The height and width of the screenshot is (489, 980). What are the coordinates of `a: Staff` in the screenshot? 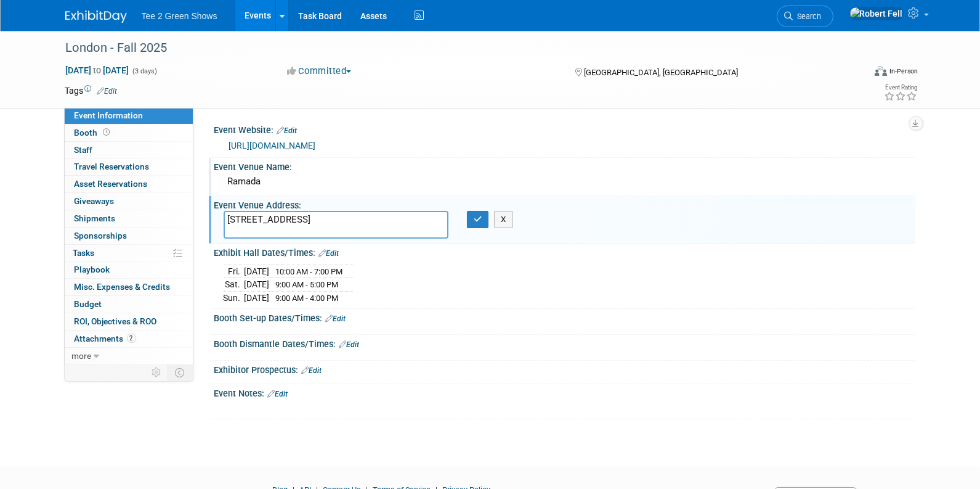 It's located at (129, 150).